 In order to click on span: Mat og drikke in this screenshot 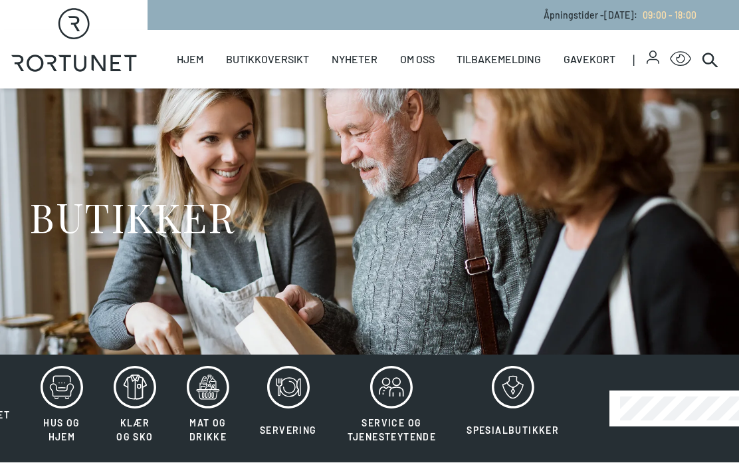, I will do `click(208, 430)`.